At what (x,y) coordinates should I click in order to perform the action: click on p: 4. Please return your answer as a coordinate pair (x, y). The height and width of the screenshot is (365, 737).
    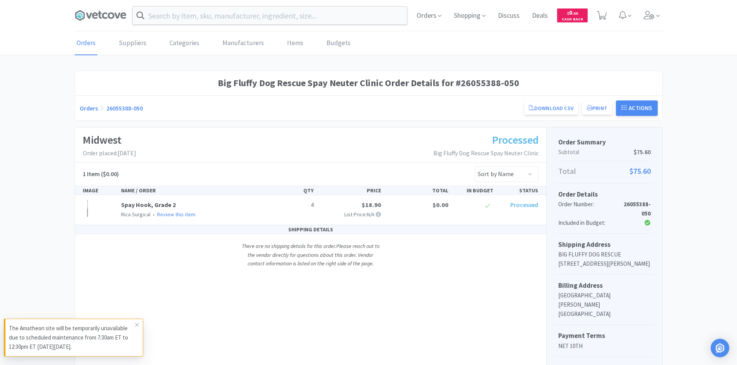
    Looking at the image, I should click on (294, 205).